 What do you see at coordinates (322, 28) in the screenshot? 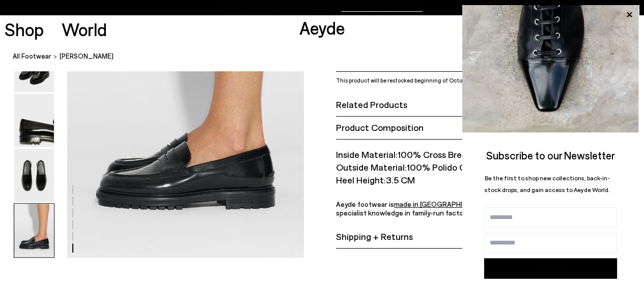
I see `a: Aeyde` at bounding box center [322, 28].